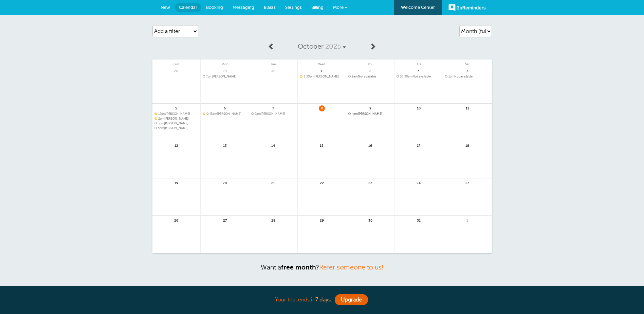 The image size is (644, 314). Describe the element at coordinates (370, 76) in the screenshot. I see `a: 9amNot available` at that location.